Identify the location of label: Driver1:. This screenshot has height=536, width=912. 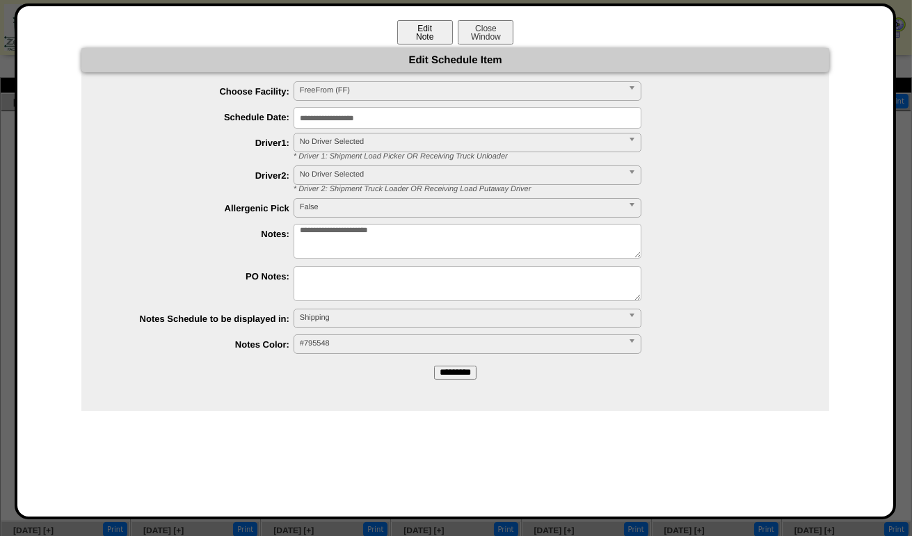
(201, 143).